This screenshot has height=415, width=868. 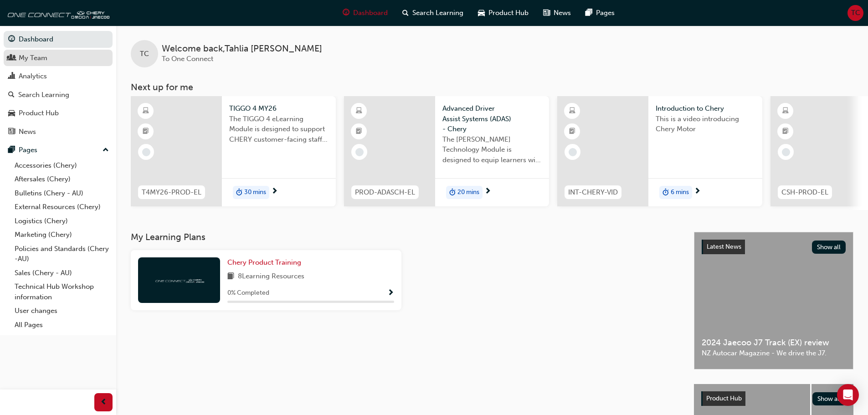 What do you see at coordinates (405, 237) in the screenshot?
I see `h3: My Learning Plans` at bounding box center [405, 237].